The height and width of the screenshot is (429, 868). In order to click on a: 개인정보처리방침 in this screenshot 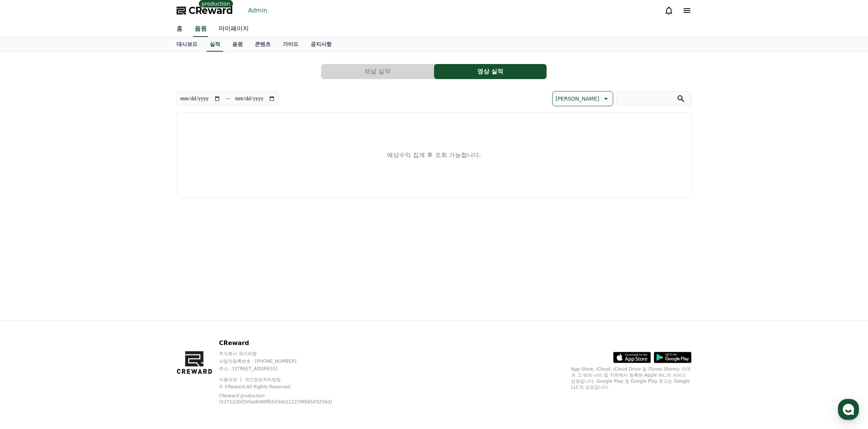, I will do `click(263, 380)`.